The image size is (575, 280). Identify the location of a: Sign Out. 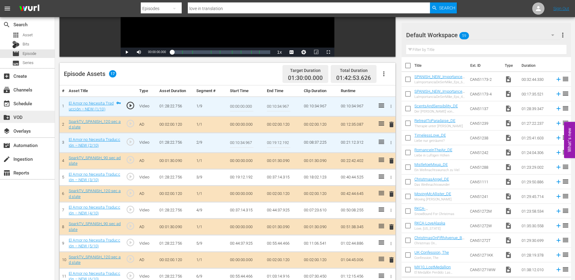
(561, 9).